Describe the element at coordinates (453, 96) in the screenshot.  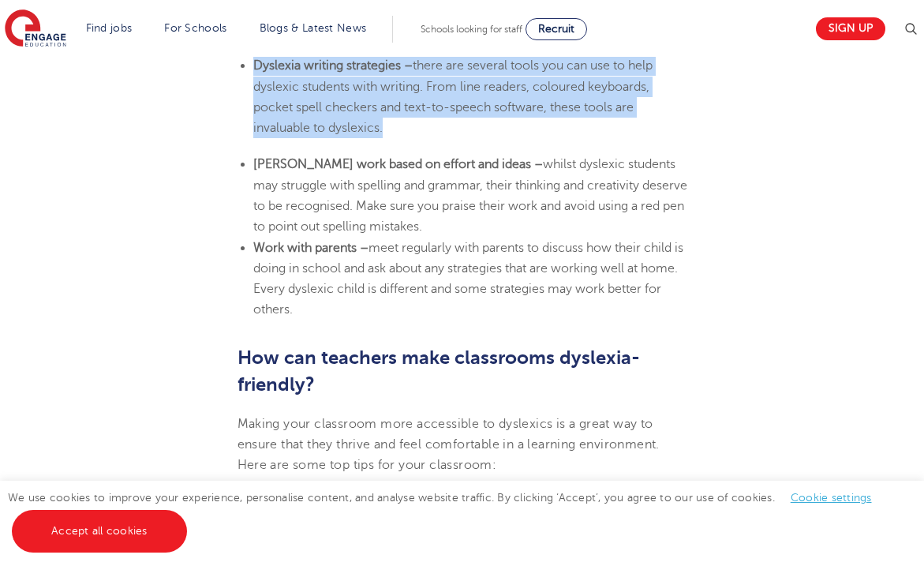
I see `span: there are several tools you can use to help dyslexic students with writing. From line readers, co...` at that location.